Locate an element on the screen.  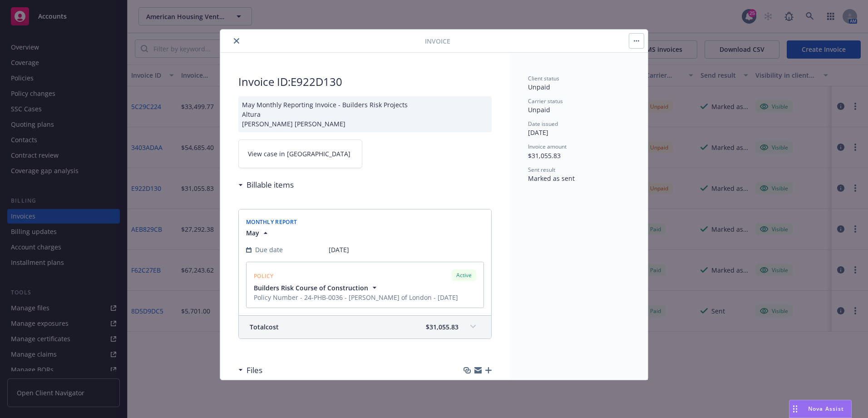
span: POLICY is located at coordinates (264, 276).